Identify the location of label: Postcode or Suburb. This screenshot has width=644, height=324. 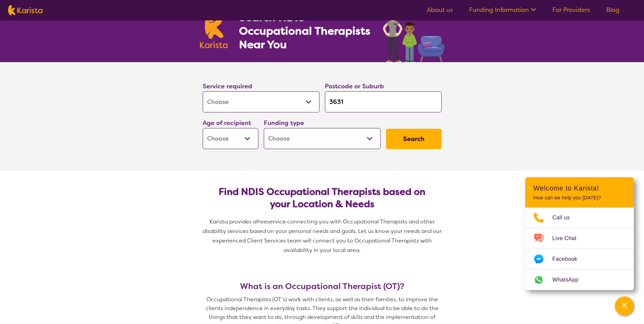
(354, 86).